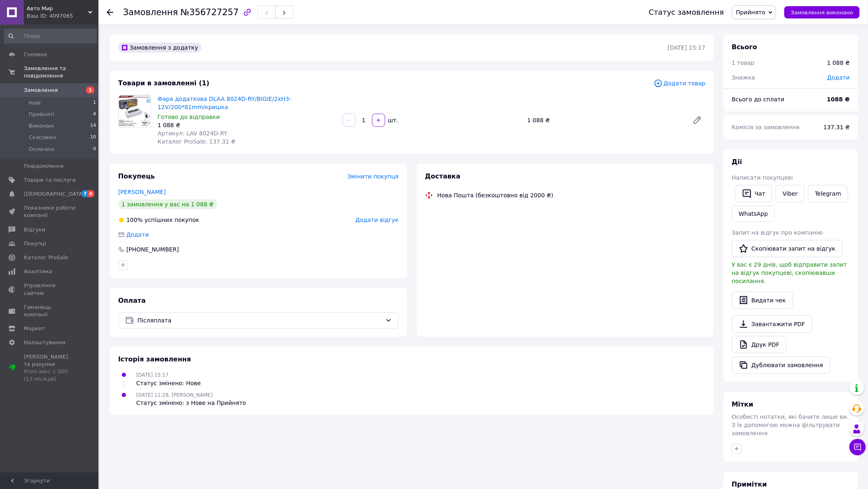 The height and width of the screenshot is (489, 868). What do you see at coordinates (838, 100) in the screenshot?
I see `b: 1088 ₴` at bounding box center [838, 100].